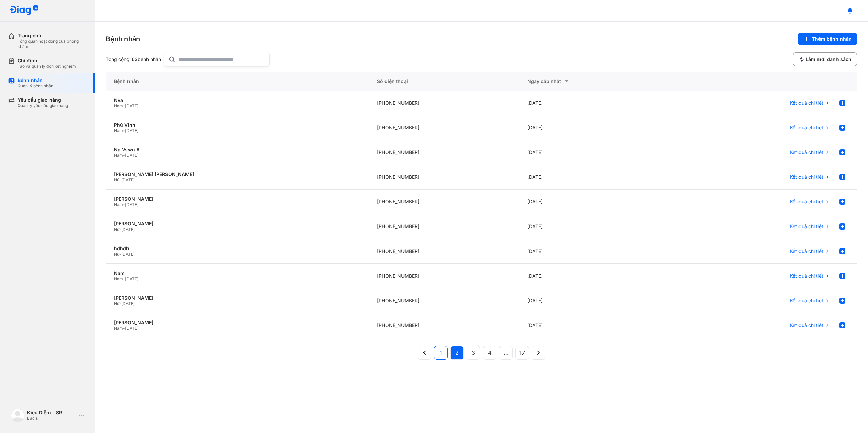 This screenshot has width=868, height=433. What do you see at coordinates (594, 81) in the screenshot?
I see `div: Ngày cập nhật` at bounding box center [594, 81].